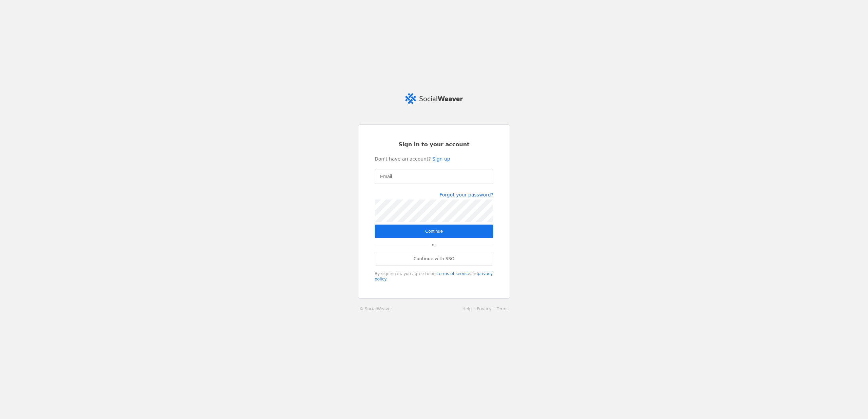  What do you see at coordinates (434, 277) in the screenshot?
I see `div: By signing in, you agree to our and .` at bounding box center [434, 277].